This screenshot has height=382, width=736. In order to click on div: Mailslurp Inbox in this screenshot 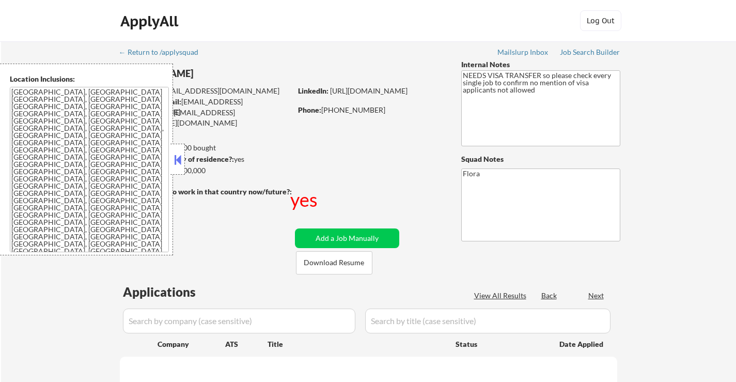, I will do `click(523, 52)`.